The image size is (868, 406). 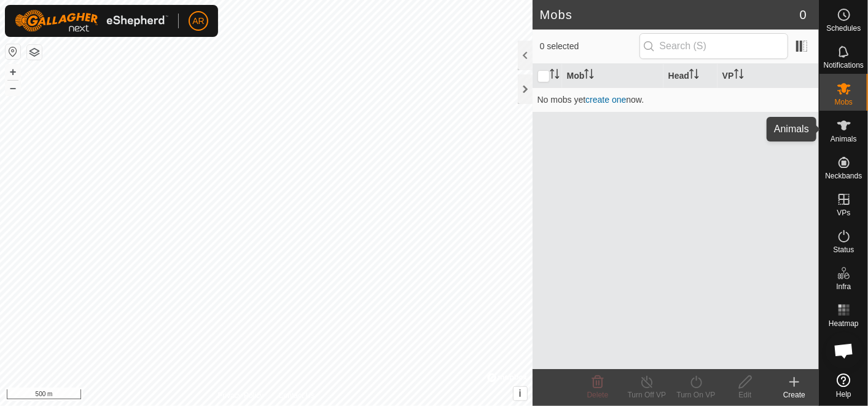 I want to click on h2: Mobs, so click(x=670, y=15).